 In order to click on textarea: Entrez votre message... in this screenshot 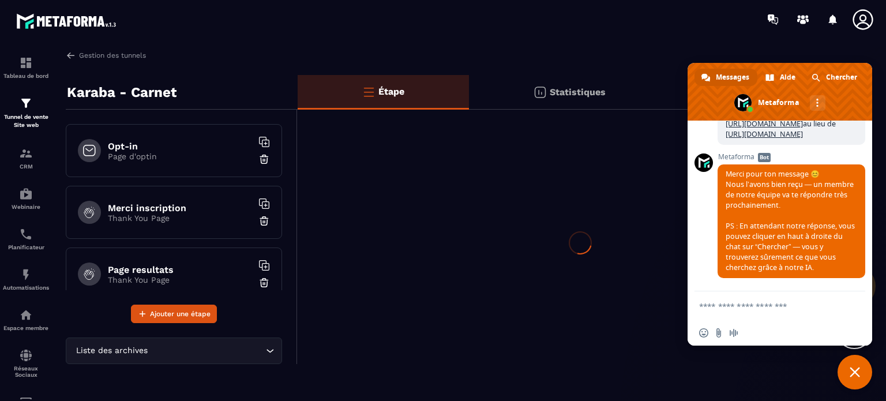, I will do `click(767, 306)`.